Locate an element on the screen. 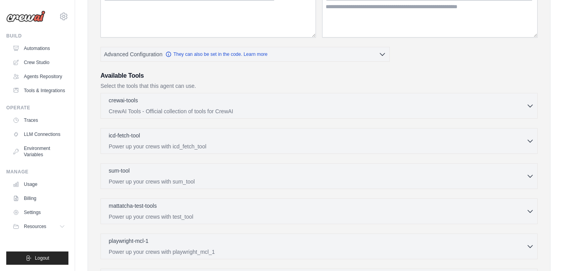  p: mattatcha-test-tools is located at coordinates (132, 206).